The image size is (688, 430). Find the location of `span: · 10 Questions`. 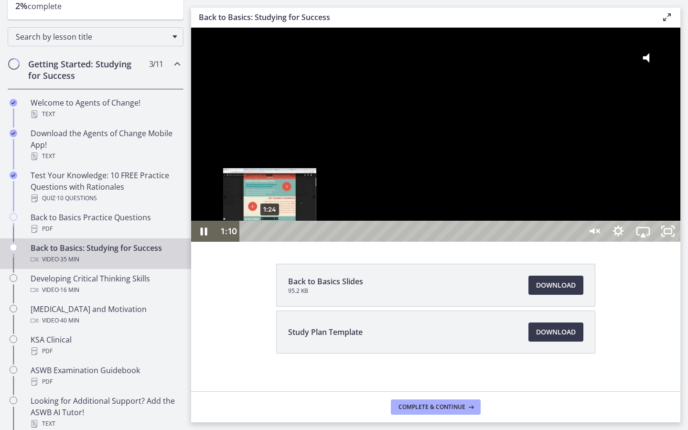

span: · 10 Questions is located at coordinates (76, 198).